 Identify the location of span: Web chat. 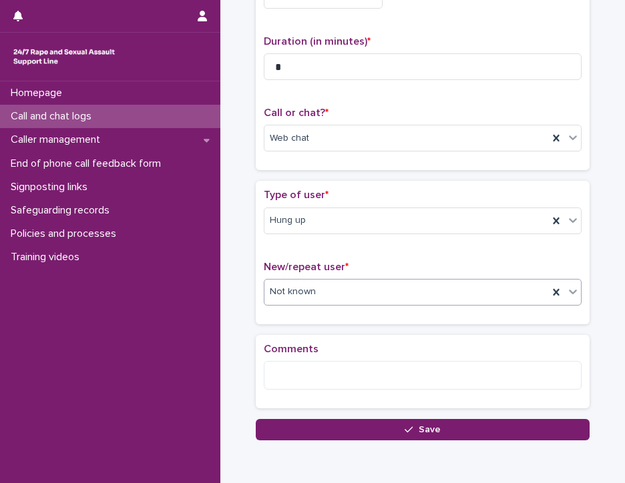
(289, 138).